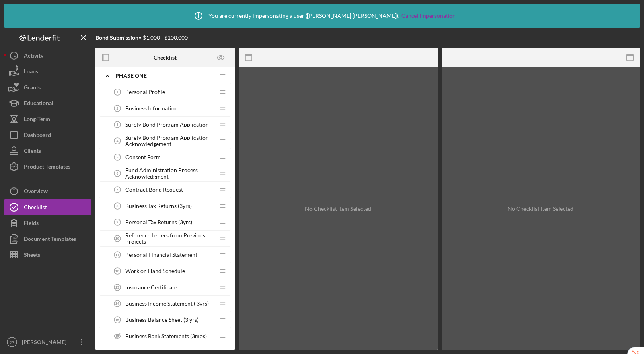 This screenshot has width=644, height=354. I want to click on text: JR, so click(12, 342).